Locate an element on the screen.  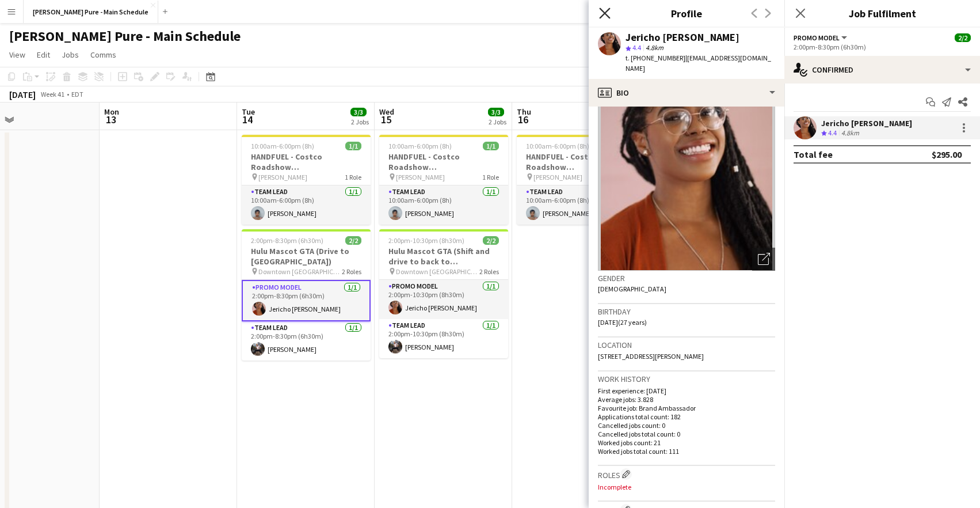
div: 2:00pm-8:30pm (6h30m) is located at coordinates (882, 47).